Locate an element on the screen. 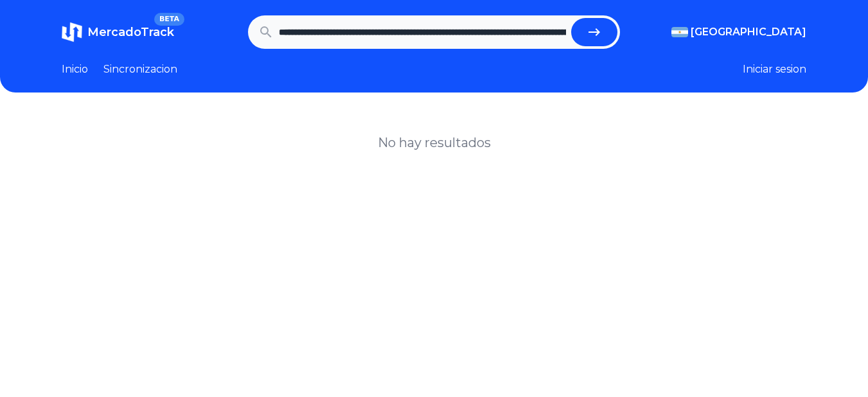 The image size is (868, 397). a: MercadoTrackBETA is located at coordinates (117, 32).